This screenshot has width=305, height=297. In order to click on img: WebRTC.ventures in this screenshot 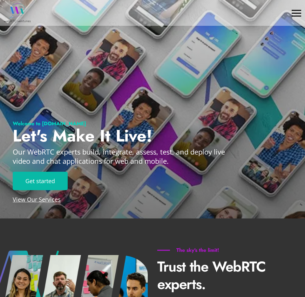, I will do `click(17, 13)`.